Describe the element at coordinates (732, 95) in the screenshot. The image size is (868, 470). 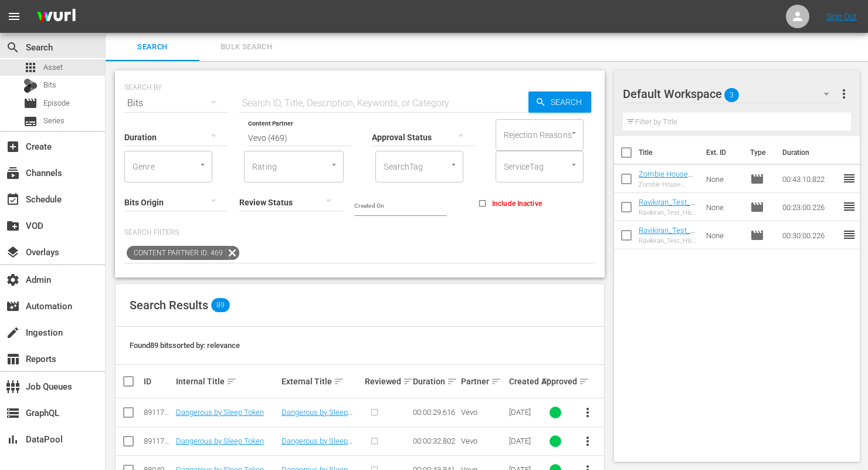
I see `span: 3` at that location.